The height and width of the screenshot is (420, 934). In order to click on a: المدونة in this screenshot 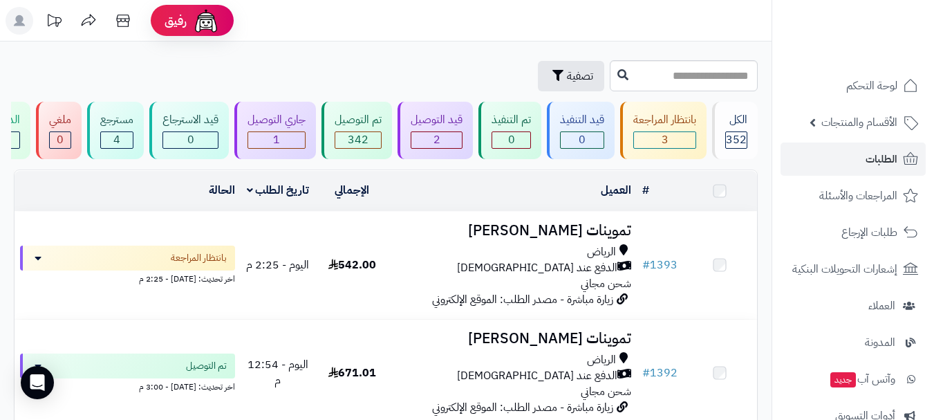, I will do `click(853, 342)`.